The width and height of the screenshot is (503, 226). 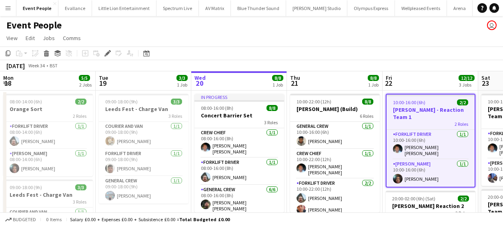 What do you see at coordinates (24, 219) in the screenshot?
I see `span: Budgeted` at bounding box center [24, 219].